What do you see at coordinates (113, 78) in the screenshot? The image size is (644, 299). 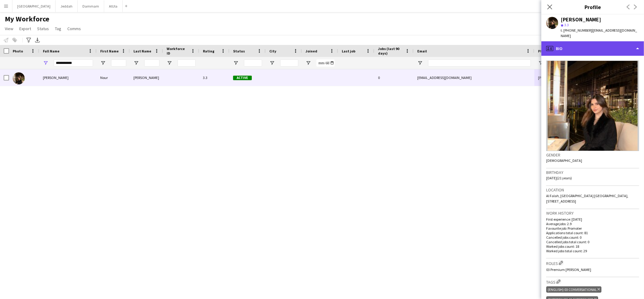 I see `div: Nour` at bounding box center [113, 78].